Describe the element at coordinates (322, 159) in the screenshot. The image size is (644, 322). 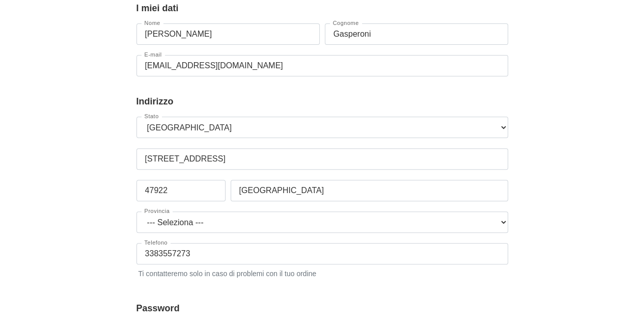
I see `input: Indirizzo` at that location.